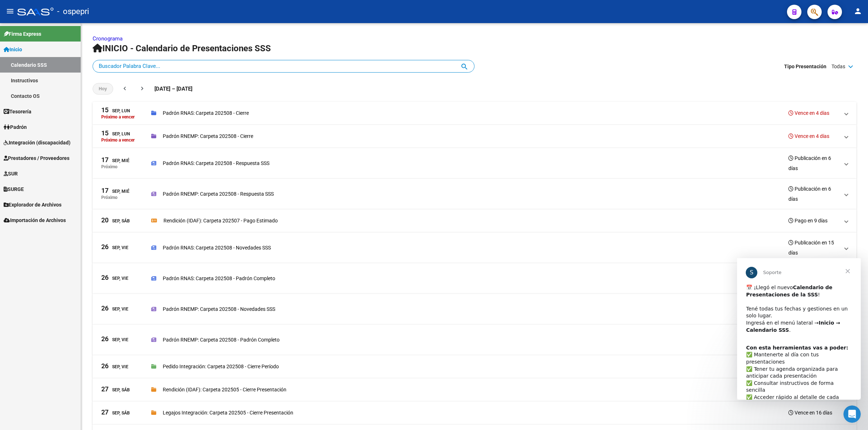  Describe the element at coordinates (228, 413) in the screenshot. I see `p: Legajos Integración: Carpeta 202505 - Cierre Presentación` at that location.